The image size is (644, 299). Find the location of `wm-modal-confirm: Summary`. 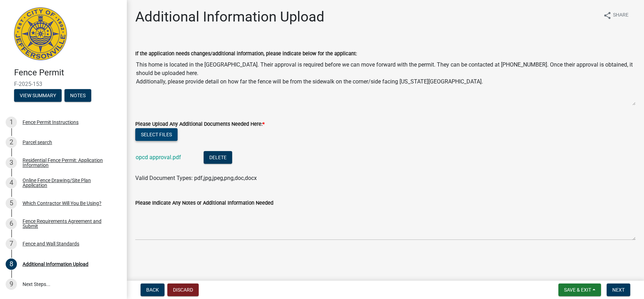

wm-modal-confirm: Summary is located at coordinates (38, 96).